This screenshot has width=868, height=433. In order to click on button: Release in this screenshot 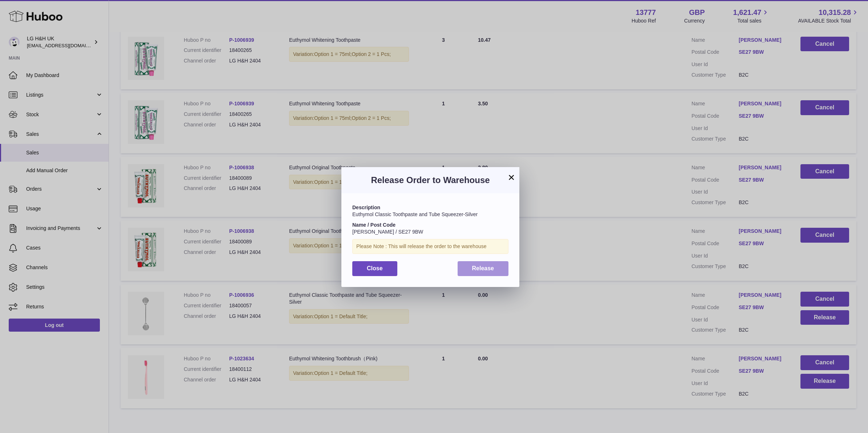, I will do `click(484, 269)`.